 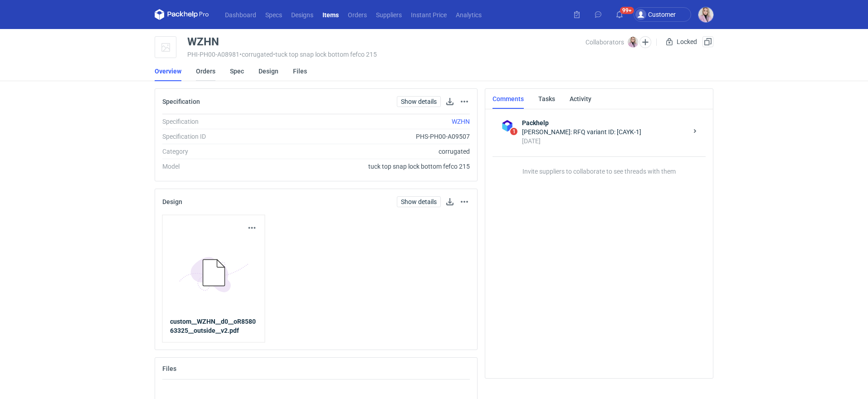 I want to click on div: Packhelp, so click(x=507, y=125).